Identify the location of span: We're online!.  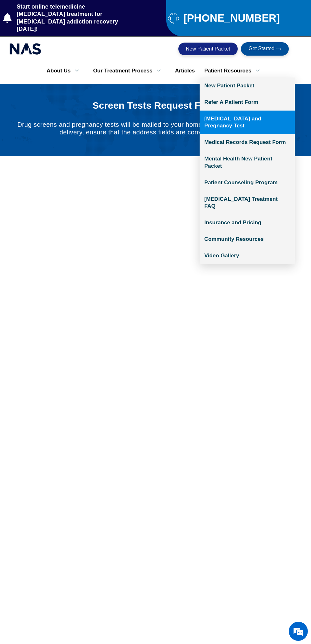
(62, 112).